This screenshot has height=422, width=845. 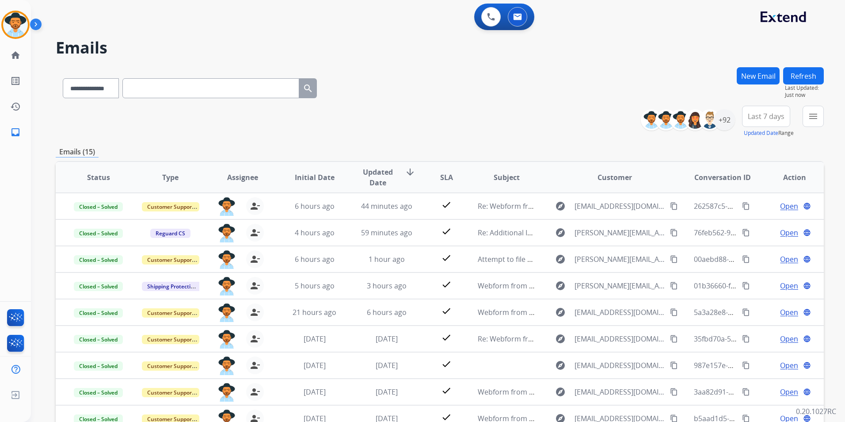 What do you see at coordinates (761, 133) in the screenshot?
I see `button: Updated Date` at bounding box center [761, 133].